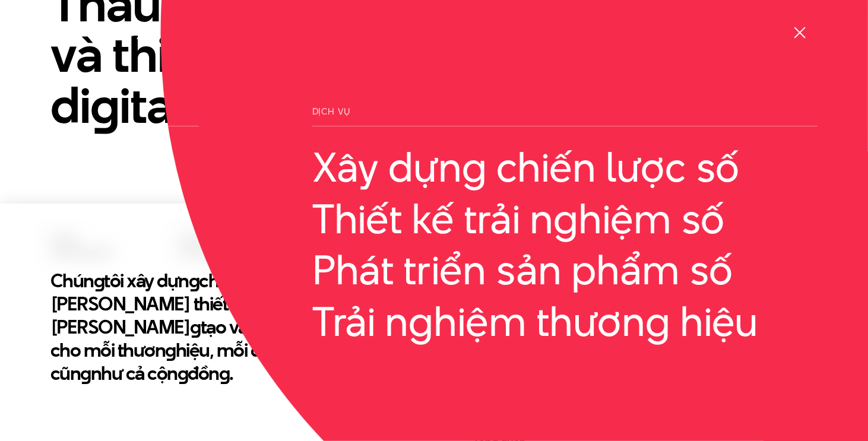 The image size is (868, 441). Describe the element at coordinates (564, 116) in the screenshot. I see `span: Dịch vụ` at that location.